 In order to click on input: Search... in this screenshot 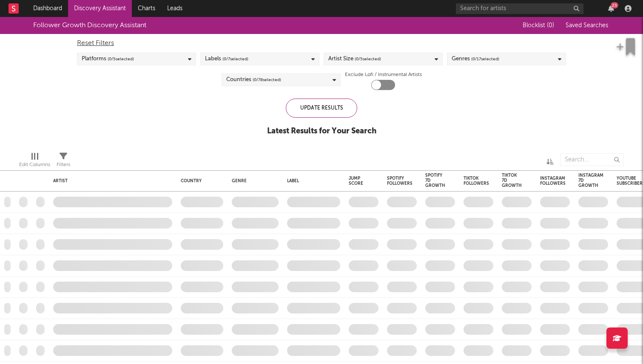, I will do `click(592, 160)`.